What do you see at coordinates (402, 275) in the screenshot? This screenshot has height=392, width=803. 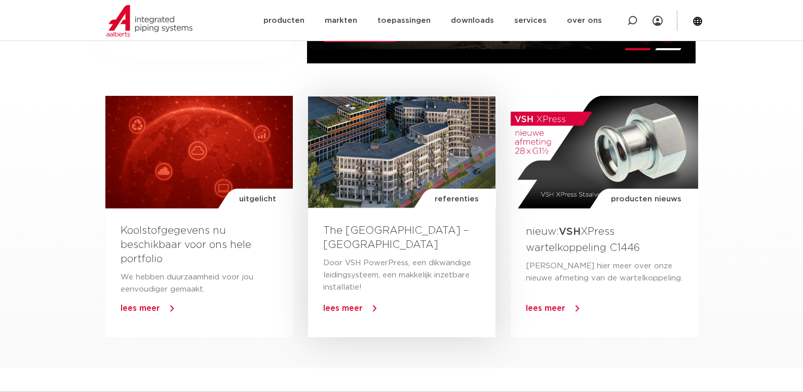 I see `p: Door VSH PowerPress, een dikwandige leidingsysteem, een makkelijk inzetbare installatie!` at bounding box center [402, 275].